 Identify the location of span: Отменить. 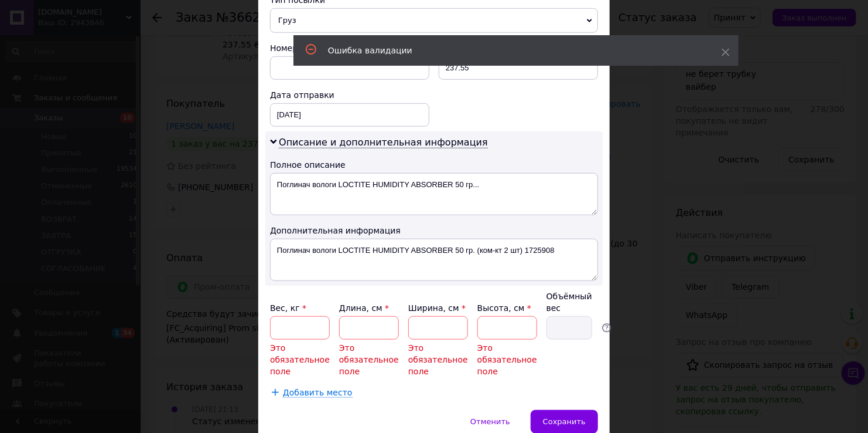
(491, 421).